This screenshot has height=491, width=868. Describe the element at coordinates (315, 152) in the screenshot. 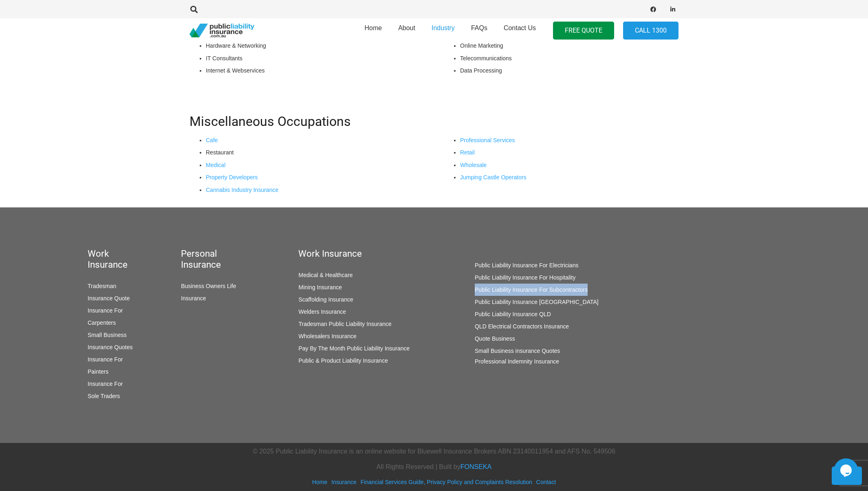

I see `li: Restaurant` at that location.